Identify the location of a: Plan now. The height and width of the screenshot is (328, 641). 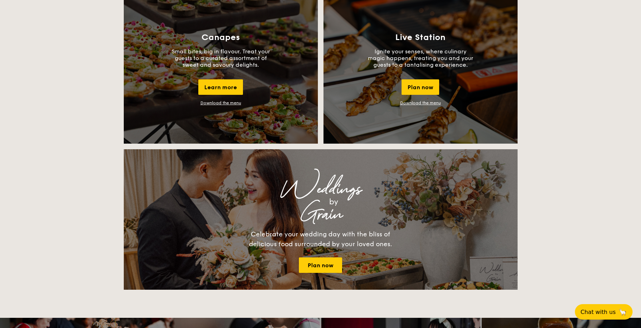
(320, 265).